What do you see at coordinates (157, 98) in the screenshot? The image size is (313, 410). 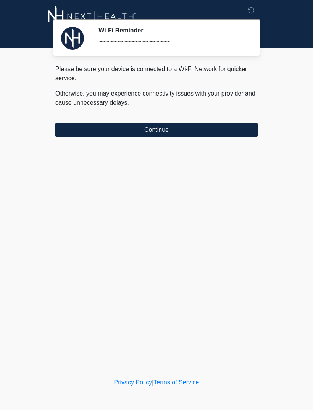 I see `p: Otherwise, you may experience connectivity issues with your provider and cause unnecessary delays` at bounding box center [157, 98].